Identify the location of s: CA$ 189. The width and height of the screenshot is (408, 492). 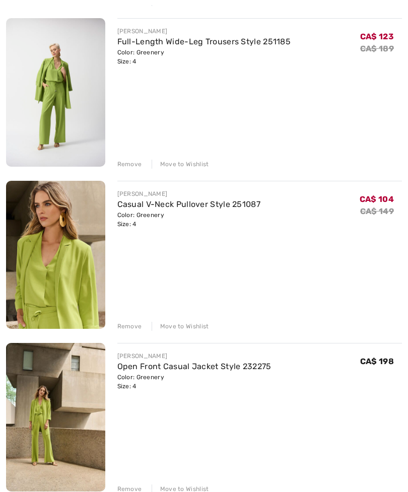
(377, 48).